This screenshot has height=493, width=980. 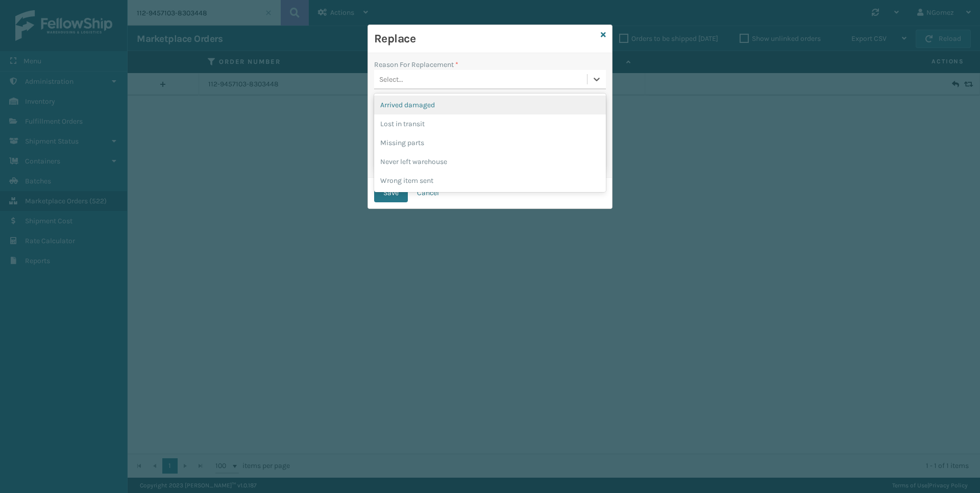 What do you see at coordinates (490, 142) in the screenshot?
I see `div: Missing parts` at bounding box center [490, 142].